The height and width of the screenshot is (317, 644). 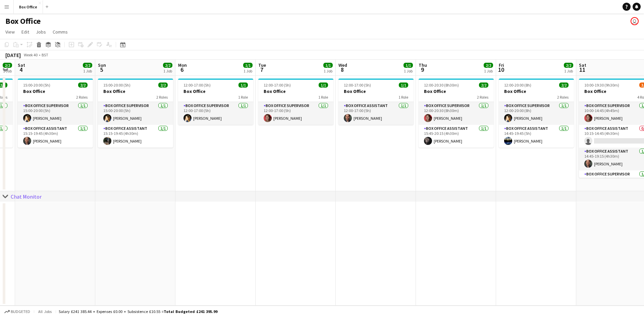 What do you see at coordinates (422, 70) in the screenshot?
I see `span: 9` at bounding box center [422, 70].